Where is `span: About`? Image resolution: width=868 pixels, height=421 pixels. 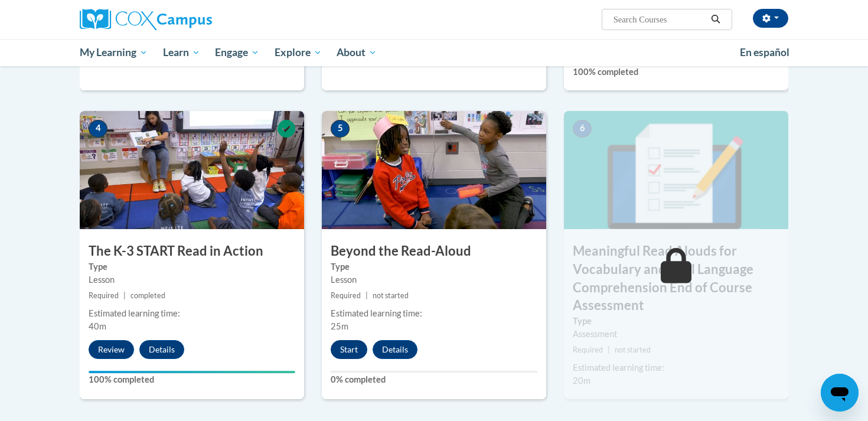
span: About is located at coordinates (357, 52).